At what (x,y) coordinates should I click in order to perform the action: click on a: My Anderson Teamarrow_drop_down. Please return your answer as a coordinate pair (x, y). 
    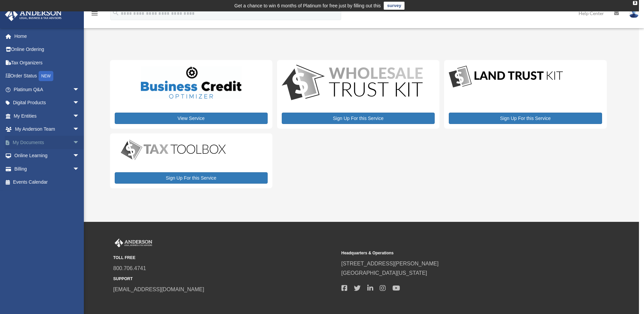
    Looking at the image, I should click on (47, 130).